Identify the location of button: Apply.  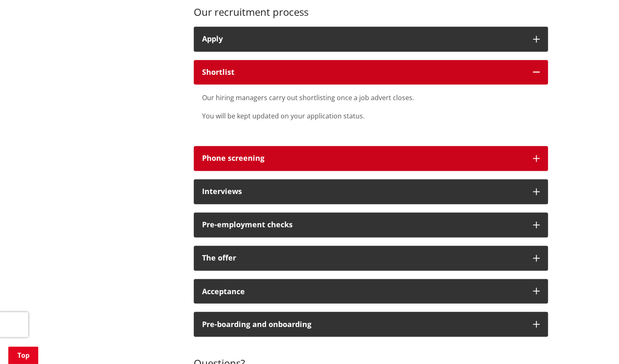
(371, 39).